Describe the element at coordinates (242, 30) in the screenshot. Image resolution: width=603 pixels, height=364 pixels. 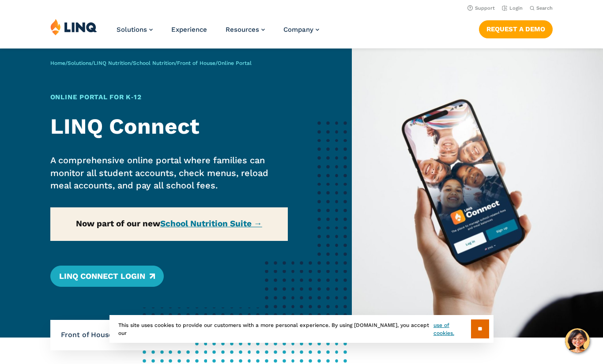
I see `span: Resources` at that location.